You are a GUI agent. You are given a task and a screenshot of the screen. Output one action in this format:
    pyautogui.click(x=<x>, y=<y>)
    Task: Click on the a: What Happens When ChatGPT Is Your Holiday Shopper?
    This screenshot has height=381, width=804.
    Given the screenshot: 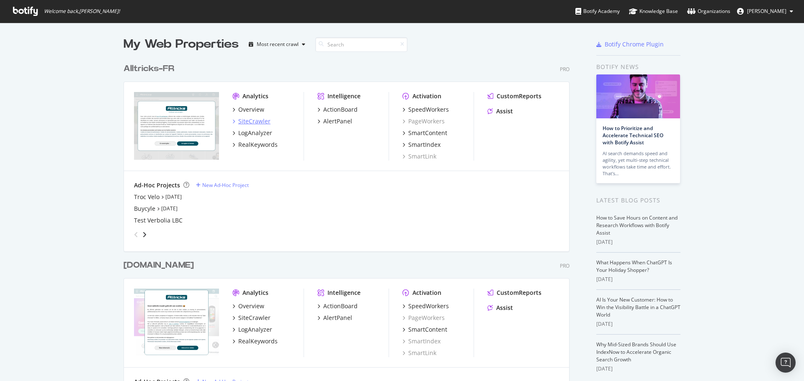 What is the action you would take?
    pyautogui.click(x=634, y=266)
    